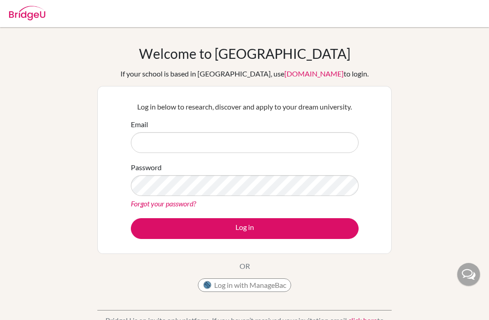 This screenshot has height=320, width=489. What do you see at coordinates (164, 203) in the screenshot?
I see `a: Forgot your password?` at bounding box center [164, 203].